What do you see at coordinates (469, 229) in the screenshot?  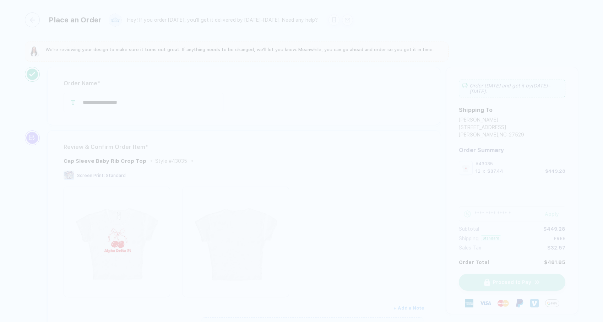 I see `div: Subtotal` at bounding box center [469, 229].